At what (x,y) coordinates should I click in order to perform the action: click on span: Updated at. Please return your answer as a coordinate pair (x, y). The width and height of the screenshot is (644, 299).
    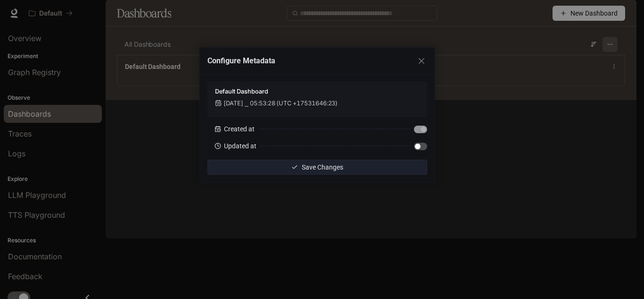
    Looking at the image, I should click on (240, 145).